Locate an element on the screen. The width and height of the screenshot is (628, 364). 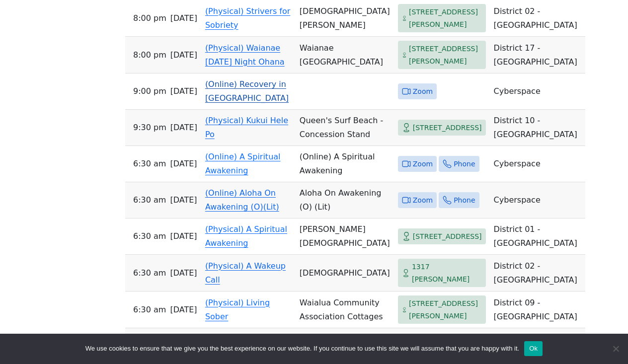
span: No is located at coordinates (615, 349).